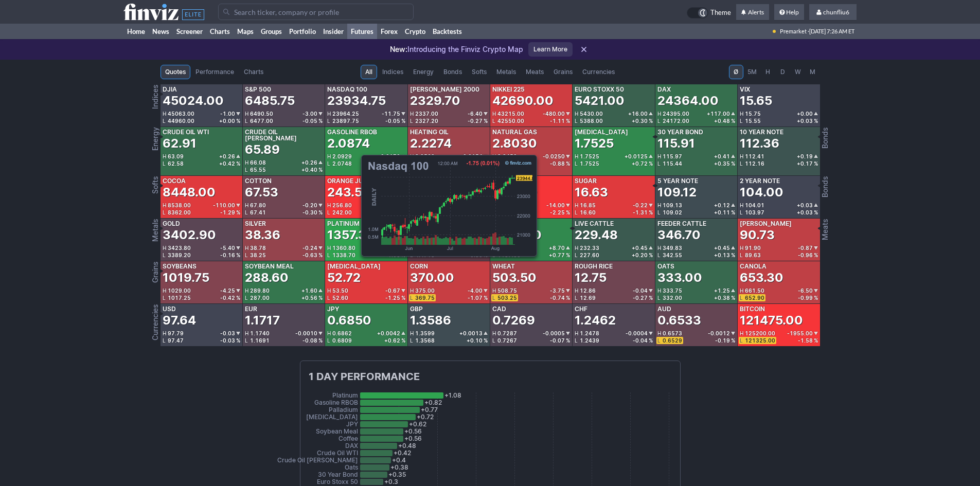 Image resolution: width=980 pixels, height=486 pixels. I want to click on span: 44960.00, so click(181, 121).